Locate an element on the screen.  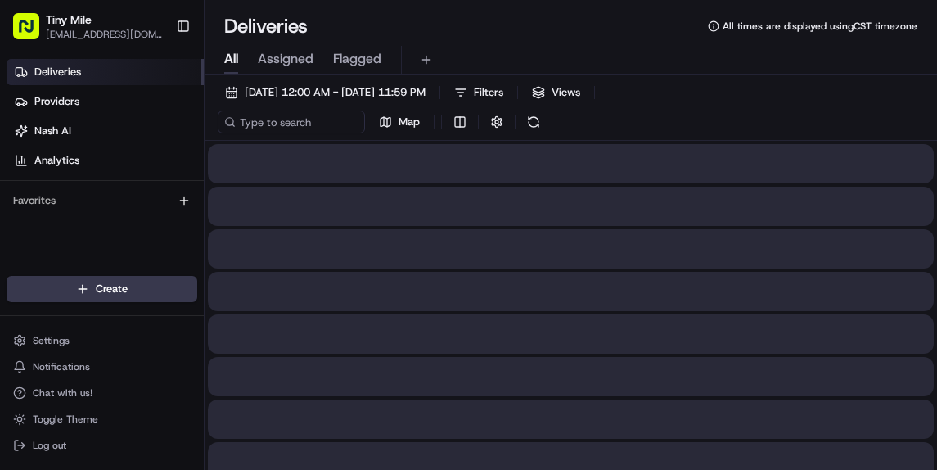
a: Analytics is located at coordinates (105, 160).